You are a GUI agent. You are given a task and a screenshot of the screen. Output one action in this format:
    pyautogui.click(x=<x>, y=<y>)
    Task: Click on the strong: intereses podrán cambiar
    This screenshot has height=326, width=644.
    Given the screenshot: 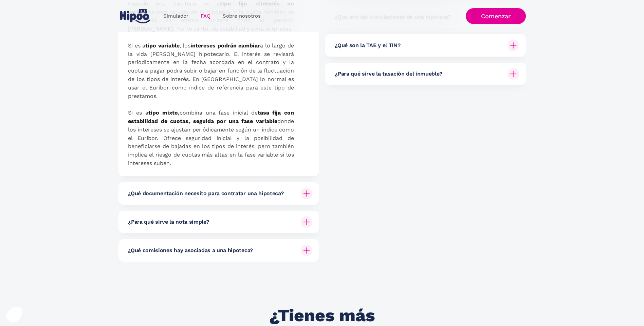 What is the action you would take?
    pyautogui.click(x=225, y=46)
    